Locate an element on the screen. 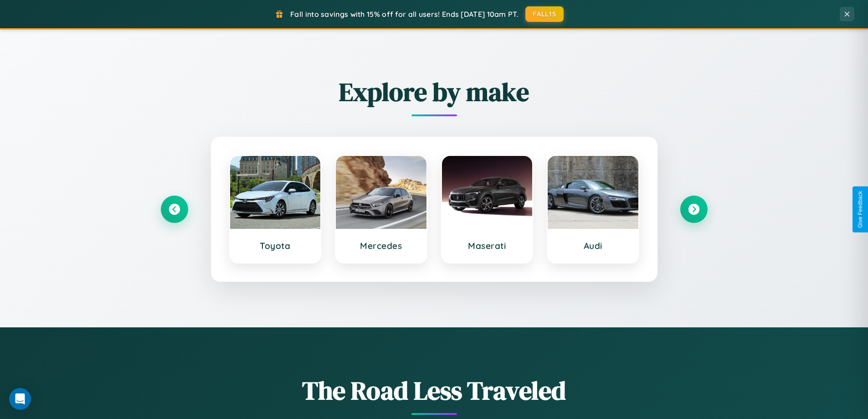 The width and height of the screenshot is (868, 419). div: Open Intercom Messenger is located at coordinates (20, 399).